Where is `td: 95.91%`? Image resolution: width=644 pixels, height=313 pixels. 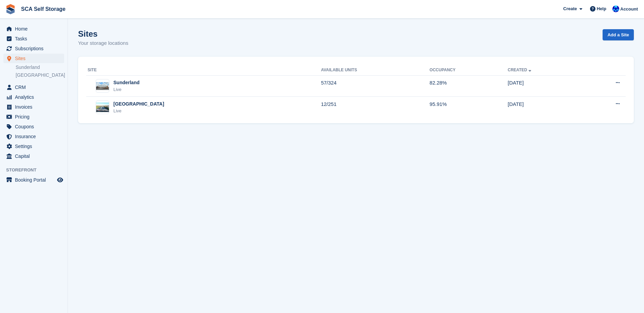 td: 95.91% is located at coordinates (468, 107).